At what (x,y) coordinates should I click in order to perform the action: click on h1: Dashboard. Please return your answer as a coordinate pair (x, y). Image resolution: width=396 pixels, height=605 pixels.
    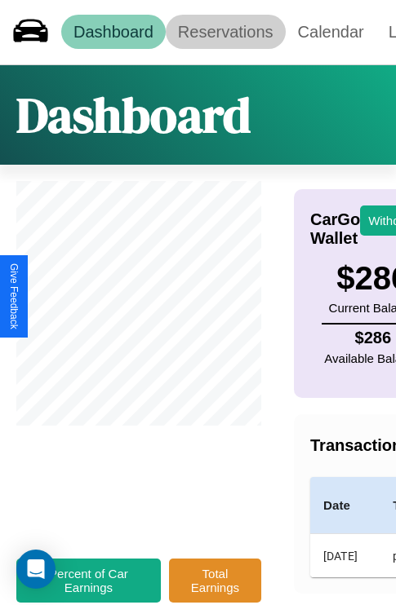
    Looking at the image, I should click on (133, 115).